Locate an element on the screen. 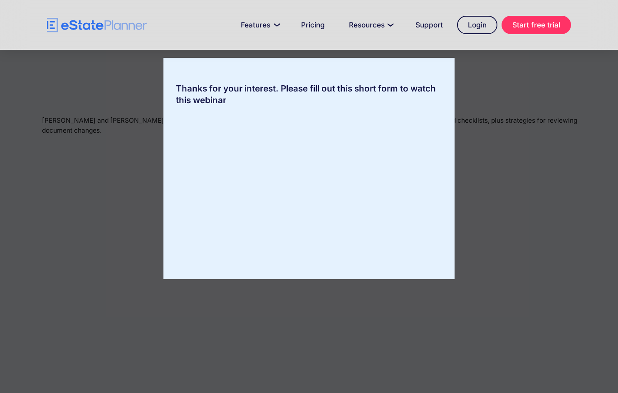  a: Features is located at coordinates (258, 25).